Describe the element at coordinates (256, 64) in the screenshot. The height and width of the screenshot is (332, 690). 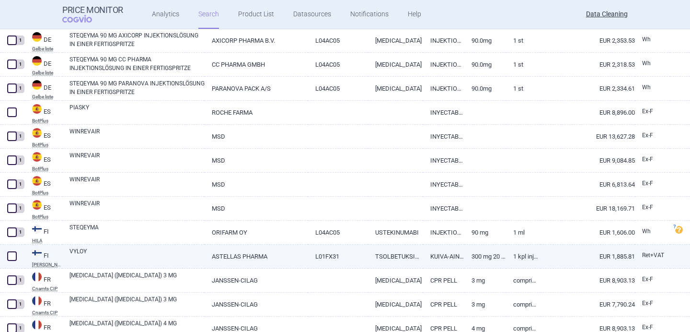
I see `a: CC PHARMA GMBH` at that location.